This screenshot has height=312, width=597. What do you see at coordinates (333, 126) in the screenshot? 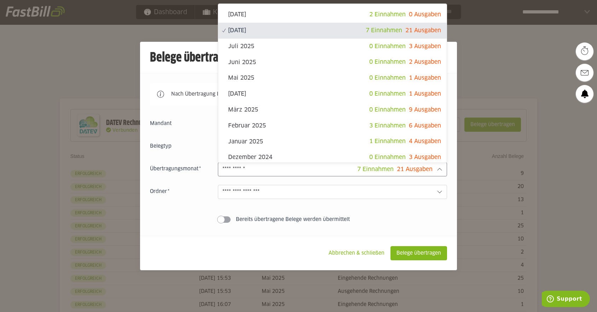
I see `sl-option: Februar 2025` at bounding box center [333, 126].